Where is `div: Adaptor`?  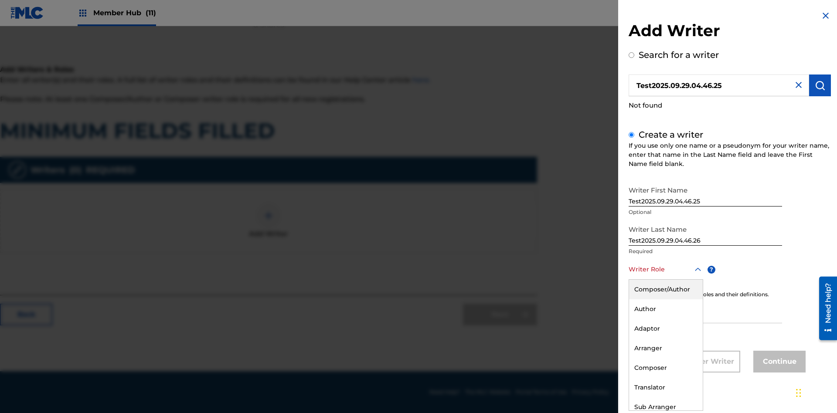 div: Adaptor is located at coordinates (666, 329).